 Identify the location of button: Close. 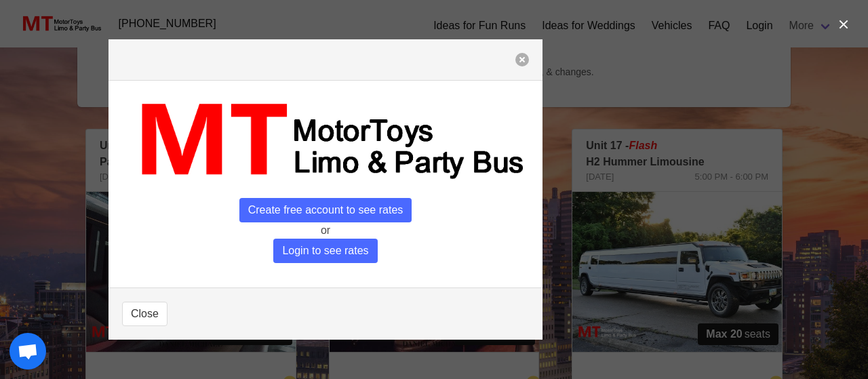
(145, 314).